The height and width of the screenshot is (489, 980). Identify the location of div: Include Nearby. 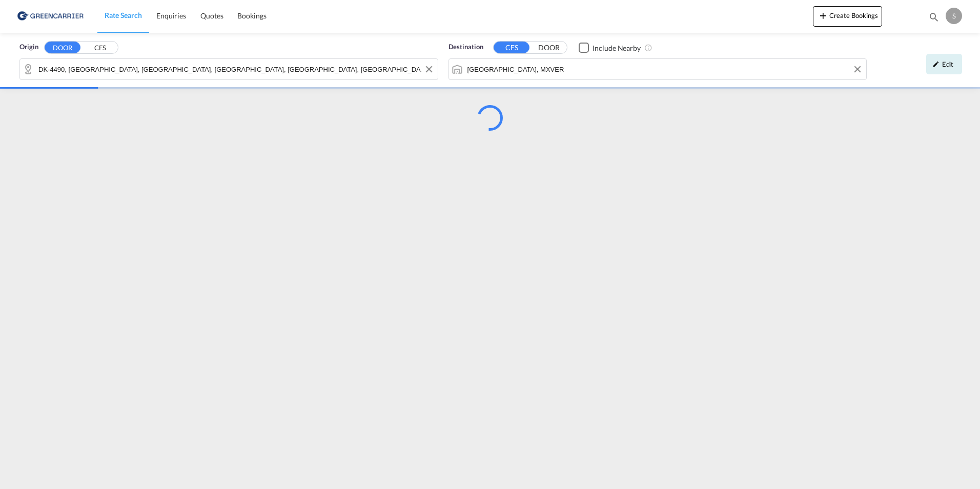
(617, 48).